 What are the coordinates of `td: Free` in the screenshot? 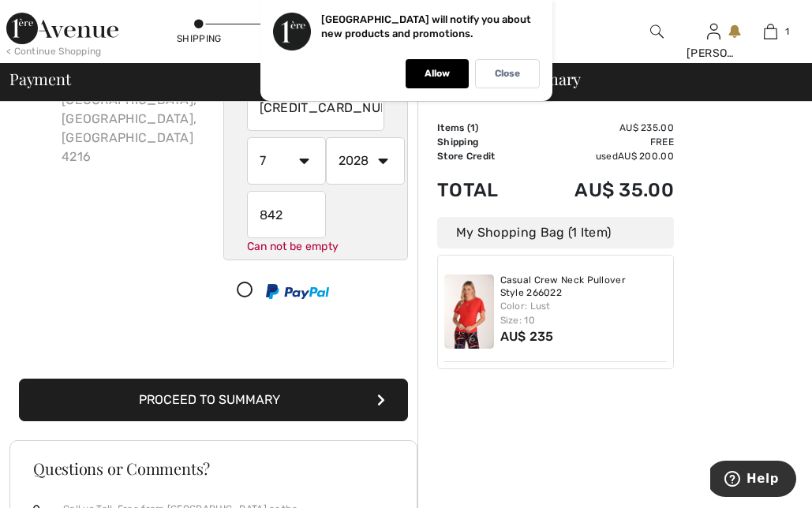 It's located at (600, 142).